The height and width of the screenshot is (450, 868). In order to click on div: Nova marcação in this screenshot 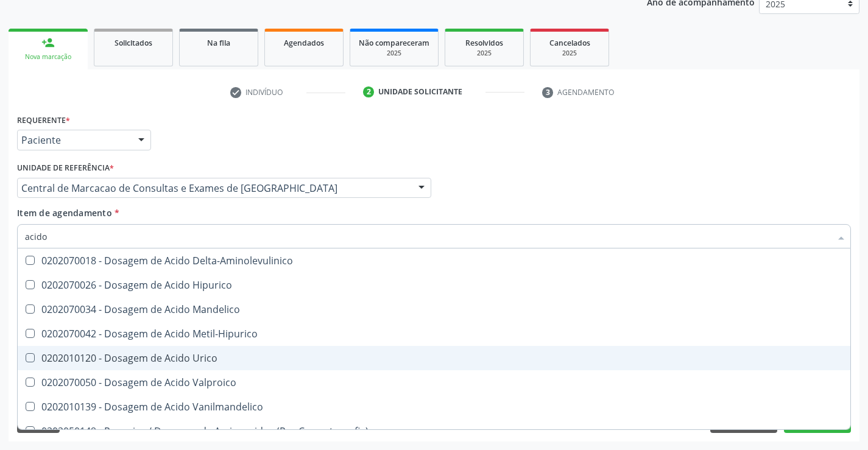, I will do `click(48, 56)`.